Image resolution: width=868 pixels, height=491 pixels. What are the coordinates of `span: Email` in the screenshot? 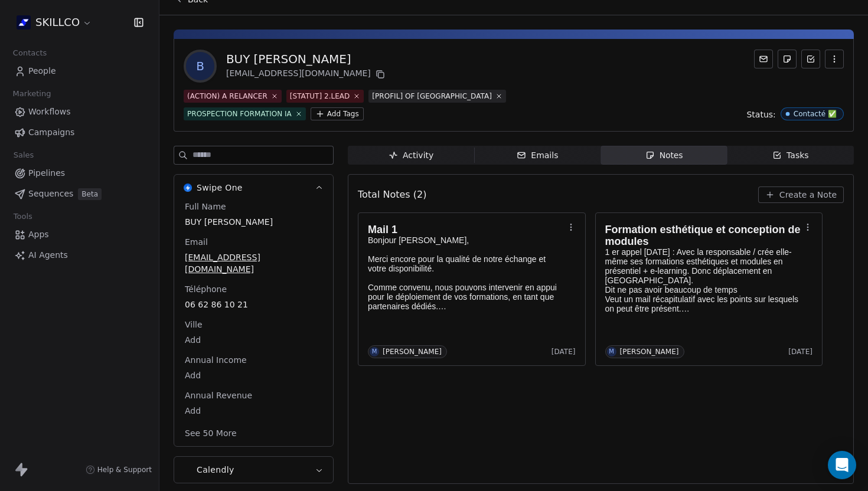 It's located at (196, 242).